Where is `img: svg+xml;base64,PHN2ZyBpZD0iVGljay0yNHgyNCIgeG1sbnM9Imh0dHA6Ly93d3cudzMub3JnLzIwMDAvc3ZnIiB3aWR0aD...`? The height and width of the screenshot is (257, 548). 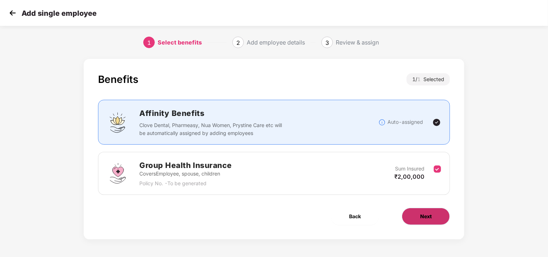
img: svg+xml;base64,PHN2ZyBpZD0iVGljay0yNHgyNCIgeG1sbnM9Imh0dHA6Ly93d3cudzMub3JnLzIwMDAvc3ZnIiB3aWR0aD... is located at coordinates (436, 122).